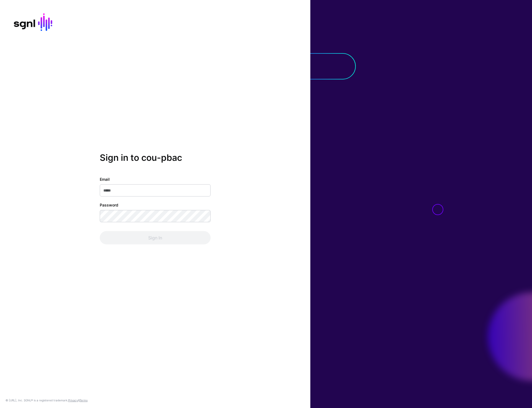 Image resolution: width=532 pixels, height=408 pixels. I want to click on a: Terms, so click(83, 400).